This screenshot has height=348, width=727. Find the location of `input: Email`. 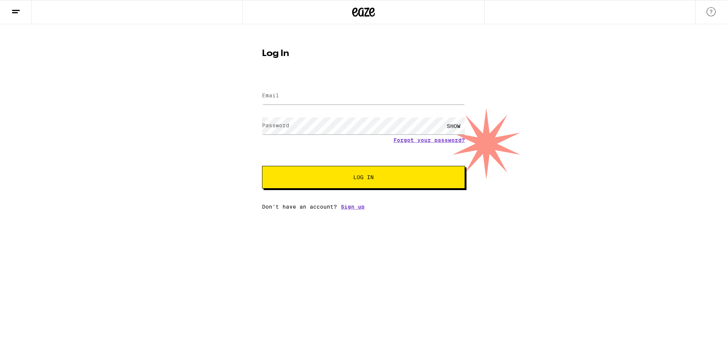

input: Email is located at coordinates (364, 96).